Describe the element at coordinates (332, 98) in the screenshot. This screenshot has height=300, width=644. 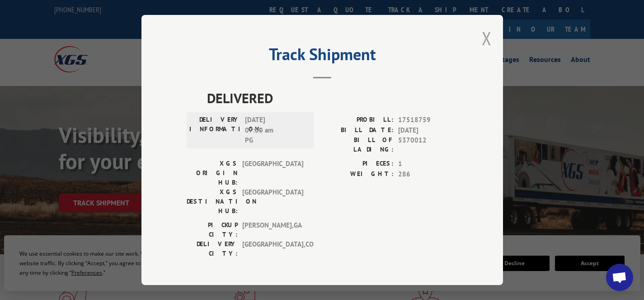
I see `span: DELIVERED` at that location.